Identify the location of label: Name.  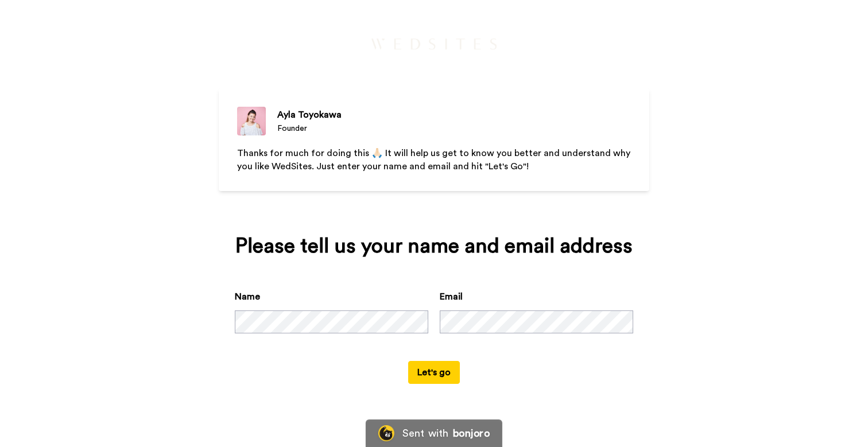
(247, 296).